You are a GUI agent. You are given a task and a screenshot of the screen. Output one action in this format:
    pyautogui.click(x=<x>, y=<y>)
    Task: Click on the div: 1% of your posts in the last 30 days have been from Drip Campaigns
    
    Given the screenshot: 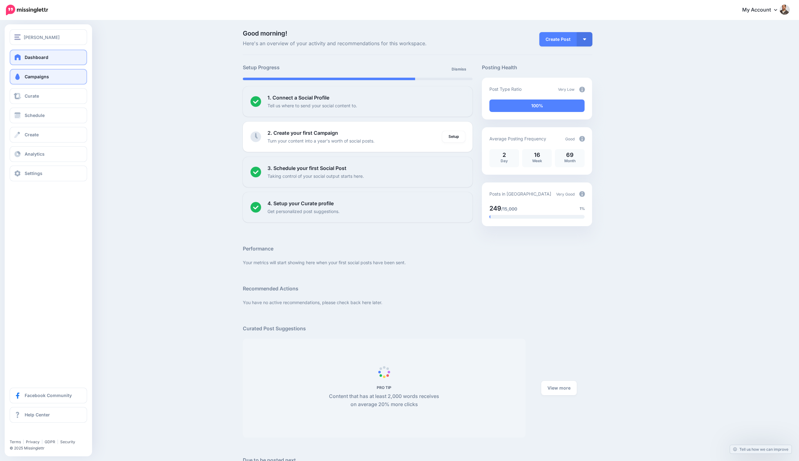 What is the action you would take?
    pyautogui.click(x=489, y=217)
    